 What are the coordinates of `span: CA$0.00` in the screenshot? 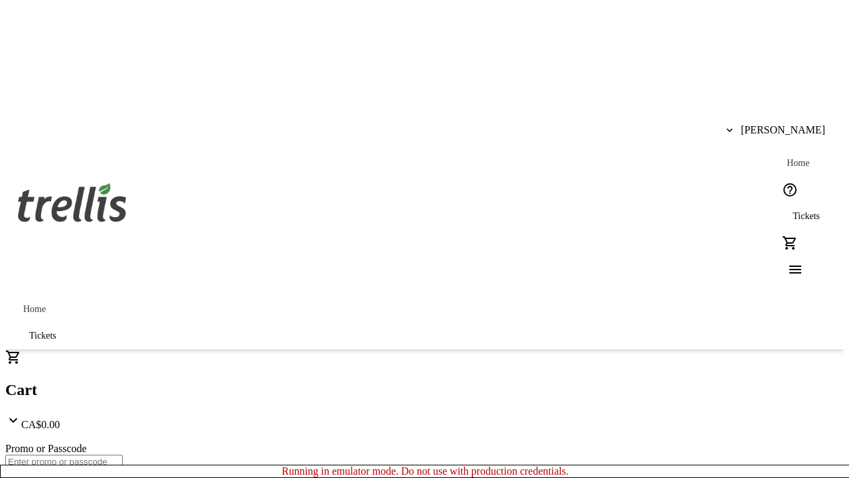 It's located at (40, 424).